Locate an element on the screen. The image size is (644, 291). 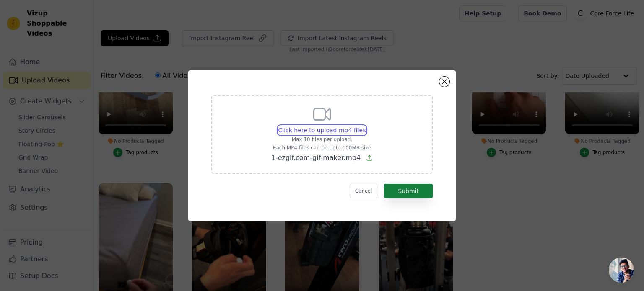
div: Открытый чат is located at coordinates (621, 270).